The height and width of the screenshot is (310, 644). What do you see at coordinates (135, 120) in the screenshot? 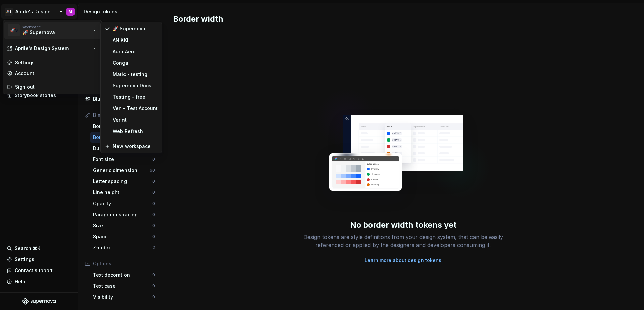
I see `div: Verint` at bounding box center [135, 120].